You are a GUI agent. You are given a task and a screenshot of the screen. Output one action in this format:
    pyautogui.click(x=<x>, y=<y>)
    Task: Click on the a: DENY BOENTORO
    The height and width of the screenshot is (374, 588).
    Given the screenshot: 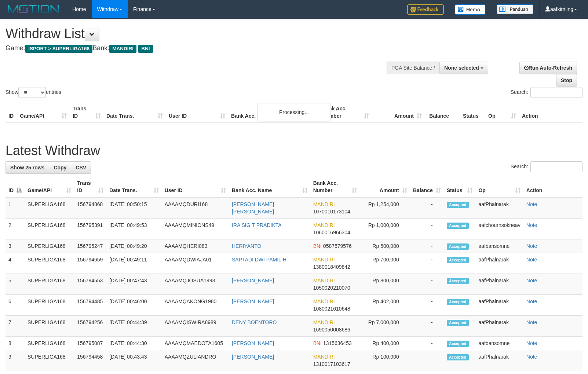 What is the action you would take?
    pyautogui.click(x=254, y=322)
    